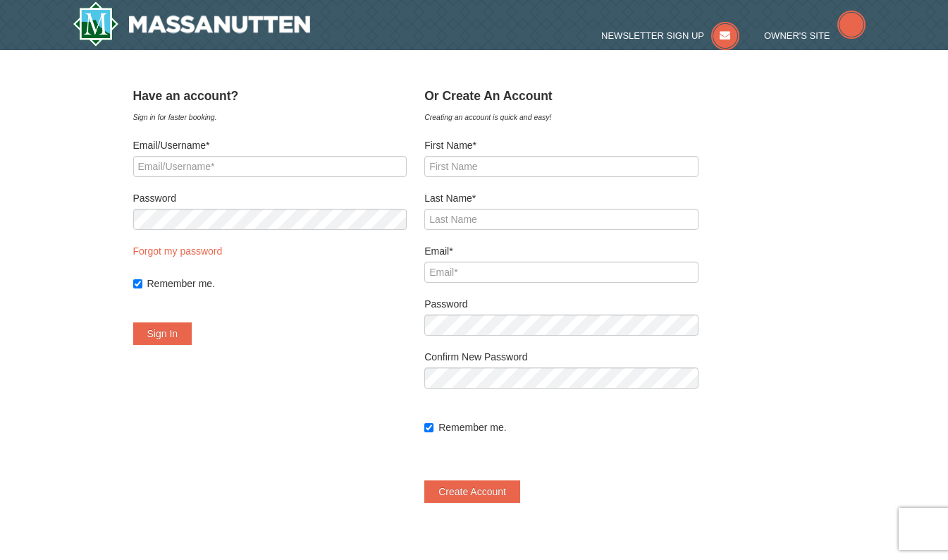 Image resolution: width=948 pixels, height=560 pixels. Describe the element at coordinates (670, 35) in the screenshot. I see `a: Newsletter Sign Up` at that location.